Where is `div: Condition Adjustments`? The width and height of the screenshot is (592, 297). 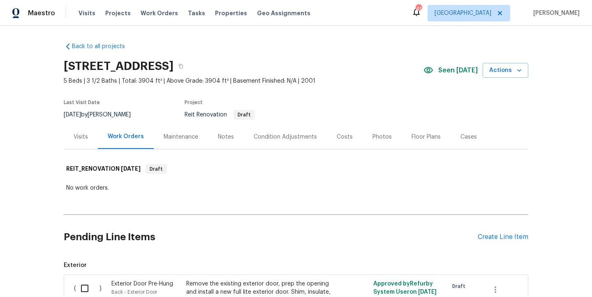
div: Condition Adjustments is located at coordinates (285, 137).